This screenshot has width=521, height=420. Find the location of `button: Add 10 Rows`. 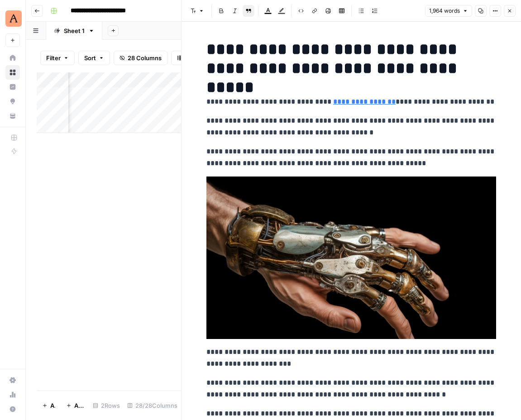

button: Add 10 Rows is located at coordinates (74, 406).